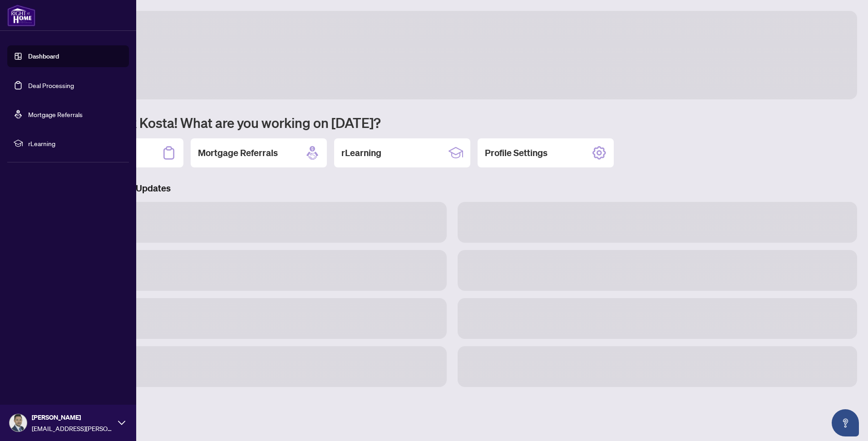 This screenshot has width=868, height=441. I want to click on h2: Mortgage Referrals, so click(238, 153).